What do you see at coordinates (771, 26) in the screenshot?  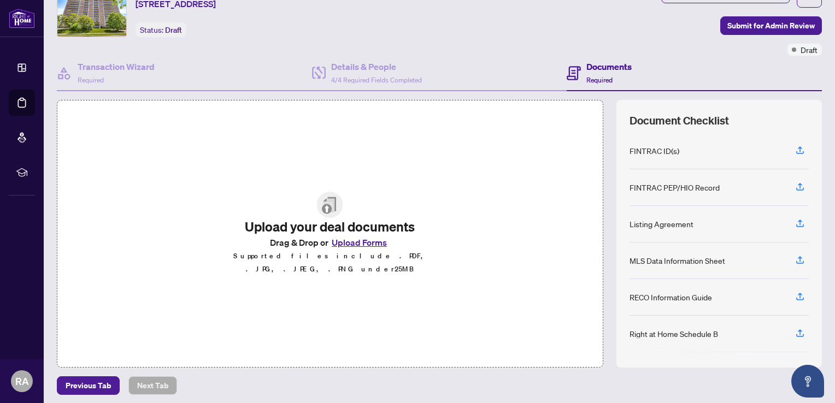 I see `span: Submit for Admin Review` at bounding box center [771, 26].